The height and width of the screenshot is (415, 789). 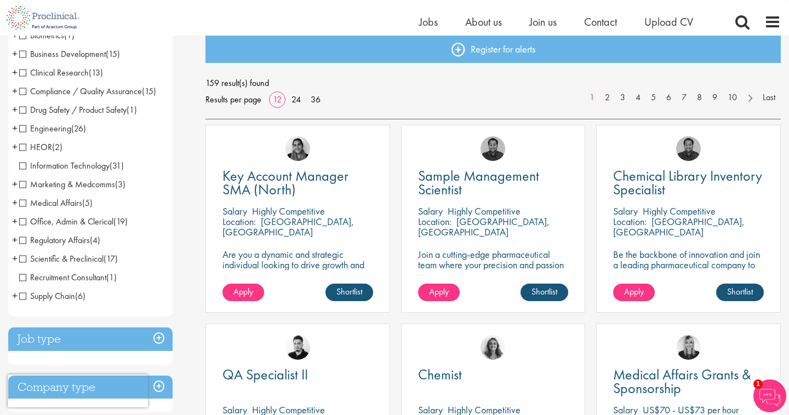 What do you see at coordinates (297, 375) in the screenshot?
I see `a: QA Specialist II` at bounding box center [297, 375].